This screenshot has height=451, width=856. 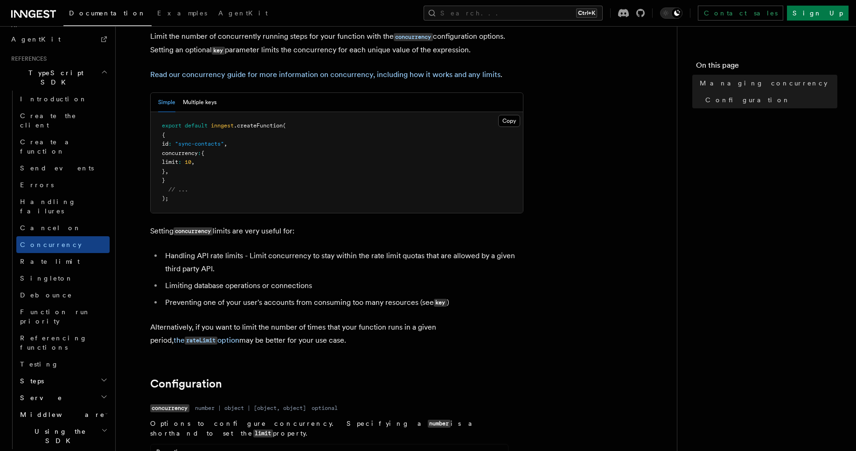 I want to click on span: Documentation, so click(x=107, y=13).